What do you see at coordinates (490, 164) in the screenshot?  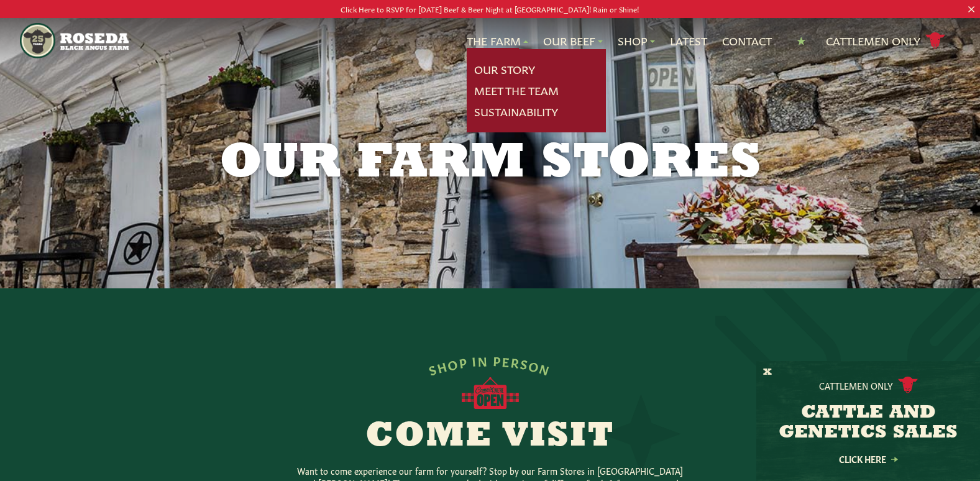 I see `h1: Our Farm Stores` at bounding box center [490, 164].